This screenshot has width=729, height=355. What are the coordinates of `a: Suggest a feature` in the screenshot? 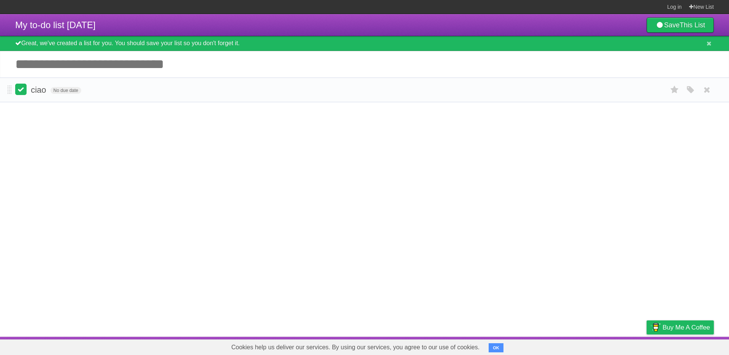 It's located at (690, 346).